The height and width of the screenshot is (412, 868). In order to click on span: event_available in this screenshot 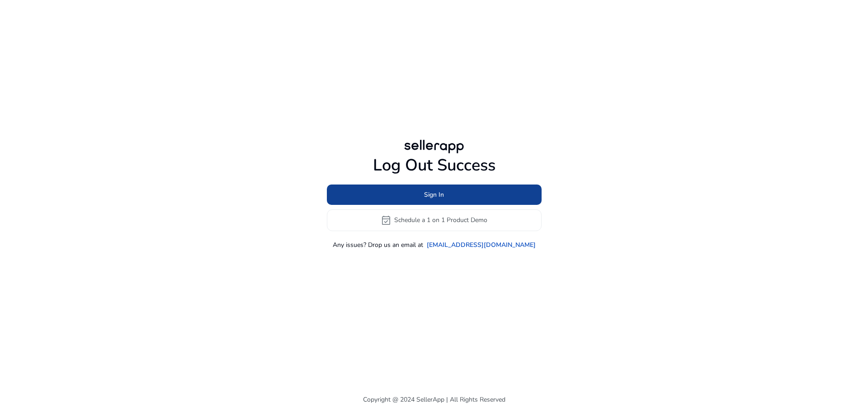, I will do `click(386, 220)`.